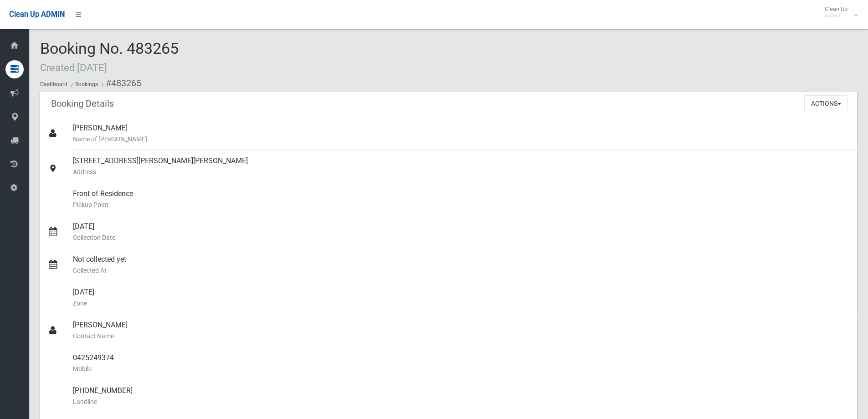 The width and height of the screenshot is (868, 419). I want to click on small: Mobile, so click(461, 369).